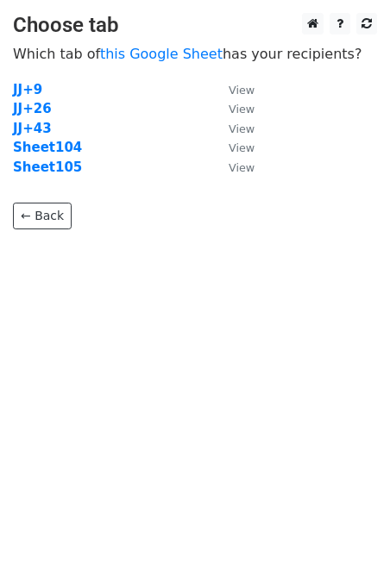 The height and width of the screenshot is (588, 390). I want to click on a: JJ+43, so click(32, 128).